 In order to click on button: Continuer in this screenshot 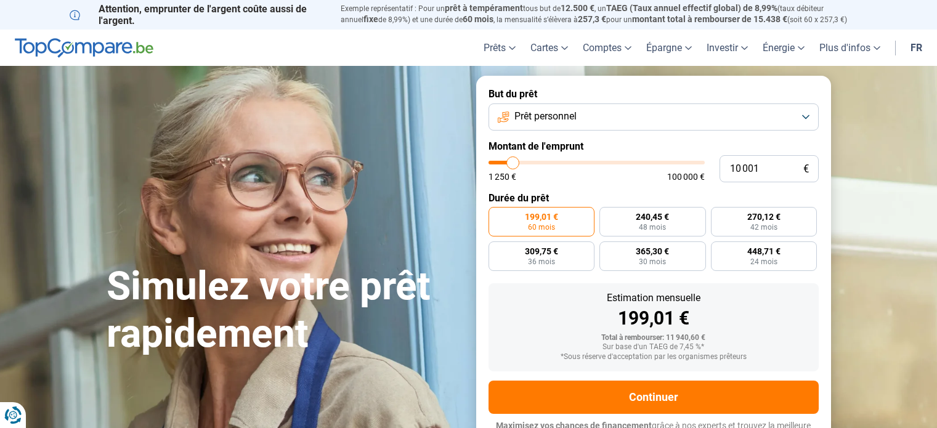, I will do `click(654, 398)`.